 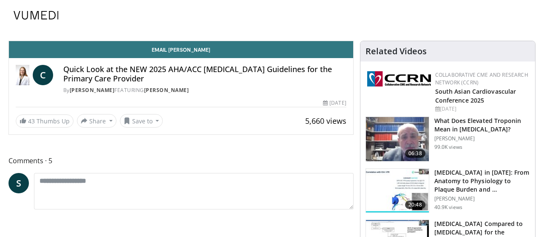 I want to click on a: Collaborative CME and Research Network (CCRN), so click(x=481, y=79).